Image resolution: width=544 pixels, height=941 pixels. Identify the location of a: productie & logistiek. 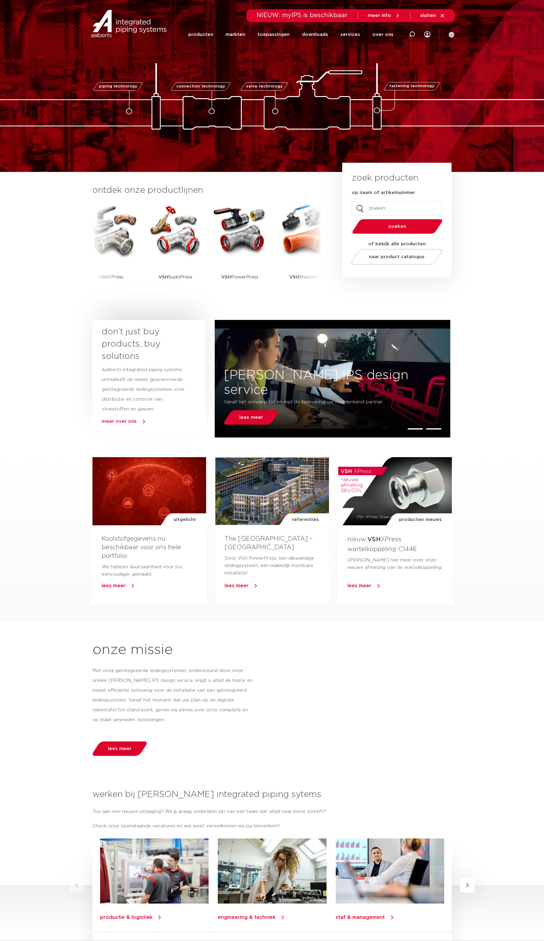
(126, 917).